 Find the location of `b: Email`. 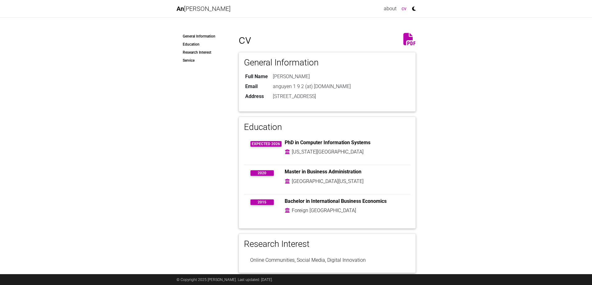

b: Email is located at coordinates (251, 86).